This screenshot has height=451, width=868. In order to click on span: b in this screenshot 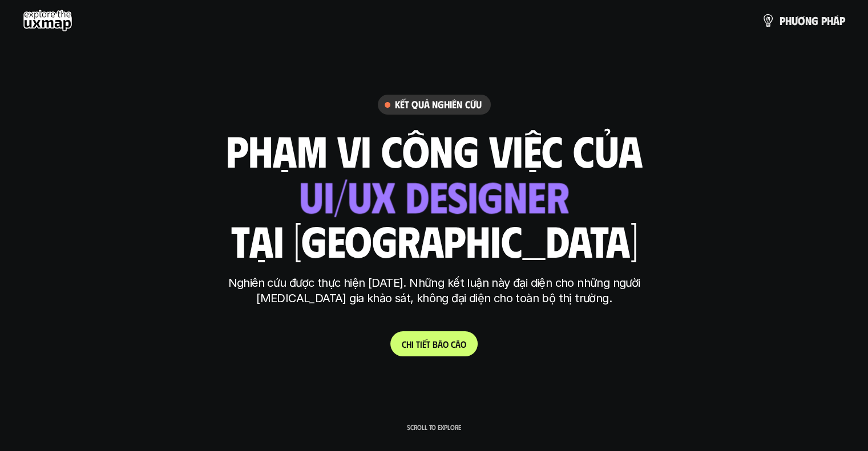, I will do `click(435, 344)`.